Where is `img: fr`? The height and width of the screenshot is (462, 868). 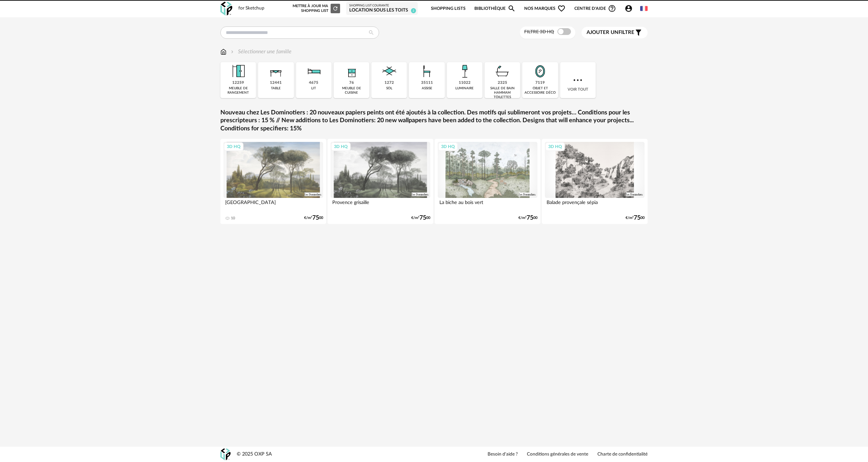
img: fr is located at coordinates (644, 9).